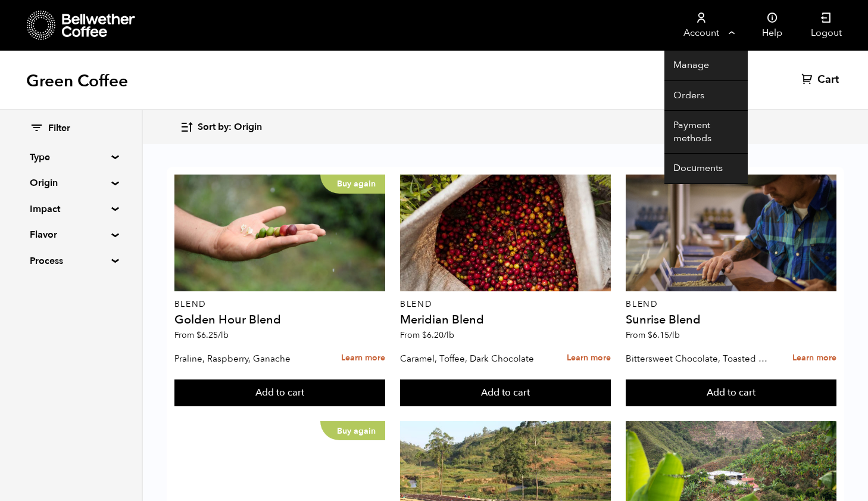  I want to click on summary: Impact, so click(71, 209).